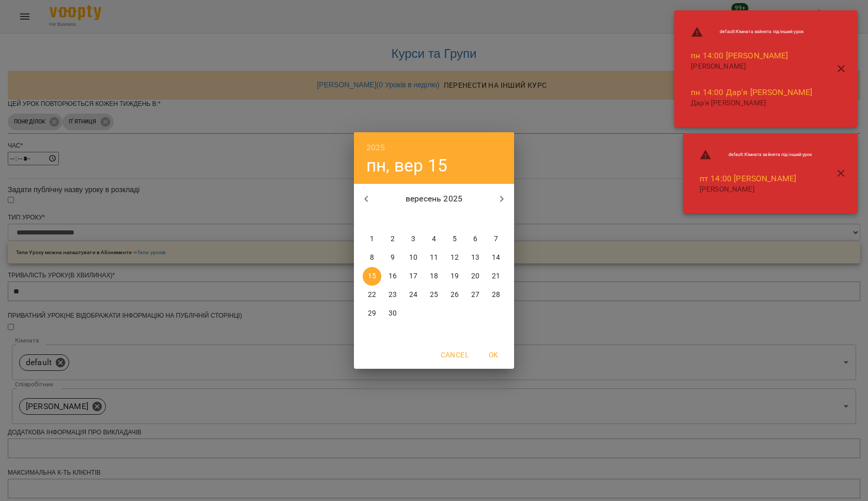  What do you see at coordinates (434, 239) in the screenshot?
I see `button: 4` at bounding box center [434, 239].